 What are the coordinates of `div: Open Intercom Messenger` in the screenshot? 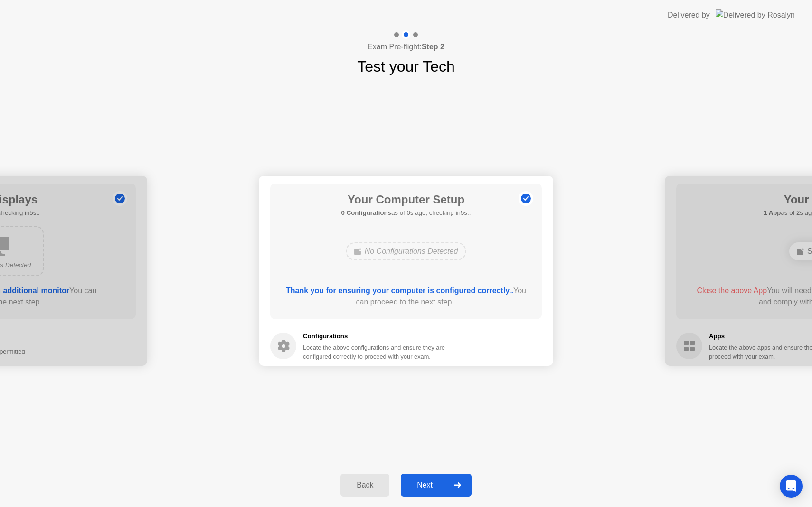 It's located at (791, 486).